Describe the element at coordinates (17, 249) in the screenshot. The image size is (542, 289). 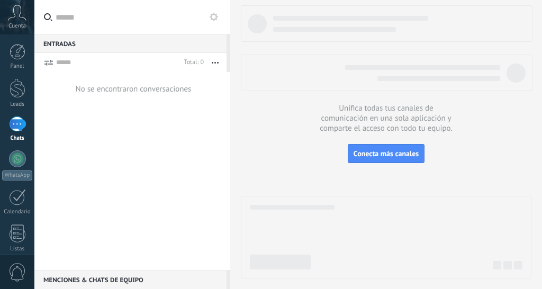
I see `div: Listas` at that location.